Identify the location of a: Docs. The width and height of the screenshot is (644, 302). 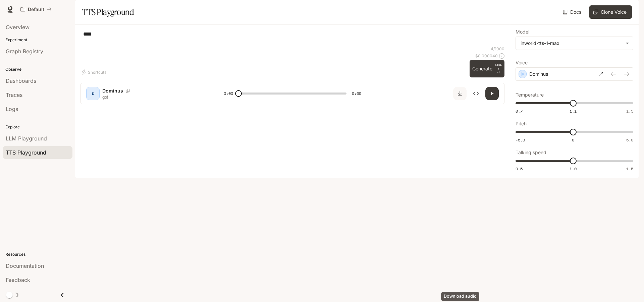
(573, 12).